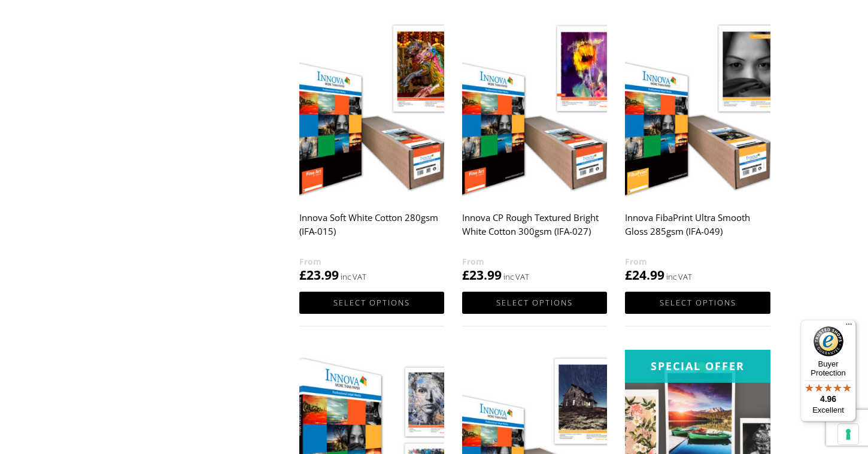  Describe the element at coordinates (535, 302) in the screenshot. I see `a: Select options for “Innova CP Rough Textured Bright White Cotton 300gsm (IFA-027)”` at that location.